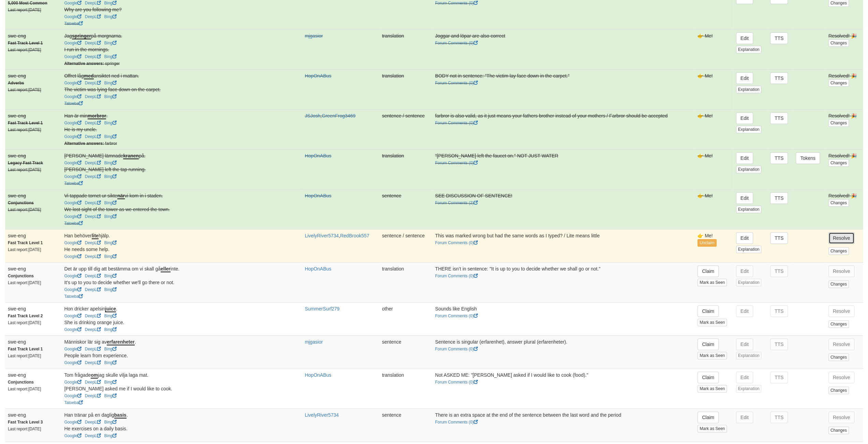 Image resolution: width=868 pixels, height=444 pixels. I want to click on div: The victim was lying face down on the carpet., so click(181, 89).